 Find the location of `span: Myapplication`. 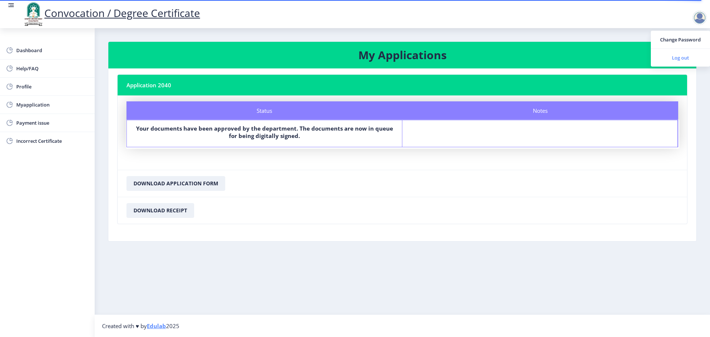

span: Myapplication is located at coordinates (53, 105).